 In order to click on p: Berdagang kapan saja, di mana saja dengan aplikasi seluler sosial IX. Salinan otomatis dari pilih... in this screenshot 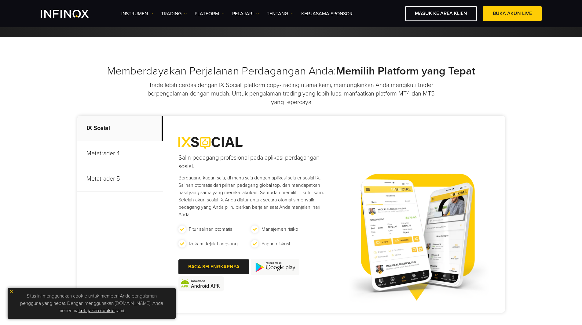, I will do `click(251, 196)`.